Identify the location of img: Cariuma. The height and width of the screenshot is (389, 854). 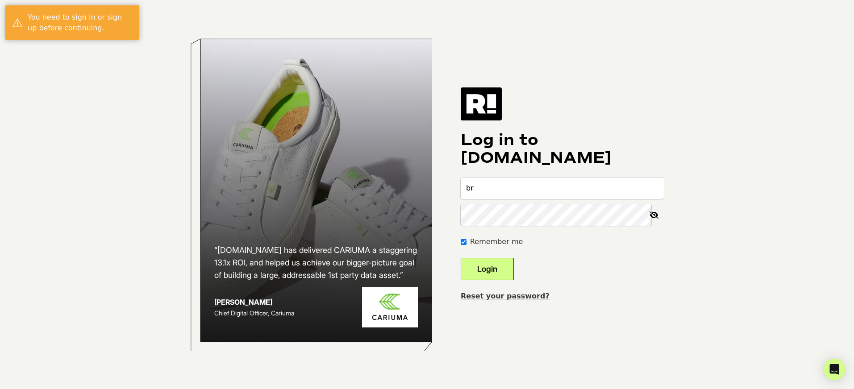
(390, 307).